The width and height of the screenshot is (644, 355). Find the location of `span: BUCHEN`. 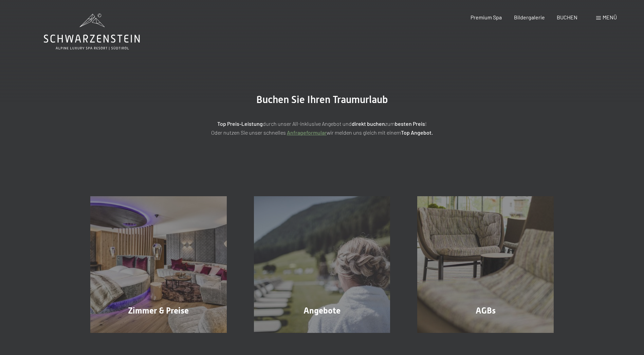

span: BUCHEN is located at coordinates (567, 17).